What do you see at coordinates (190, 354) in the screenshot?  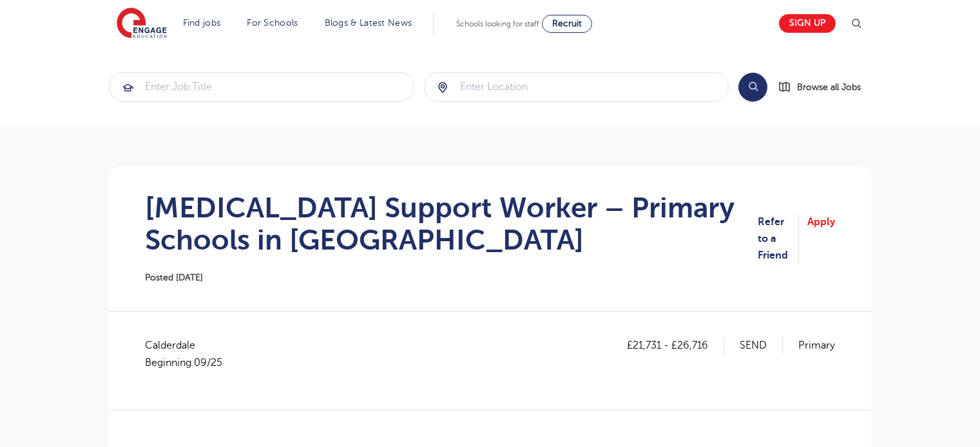 I see `span: Calderdale` at bounding box center [190, 354].